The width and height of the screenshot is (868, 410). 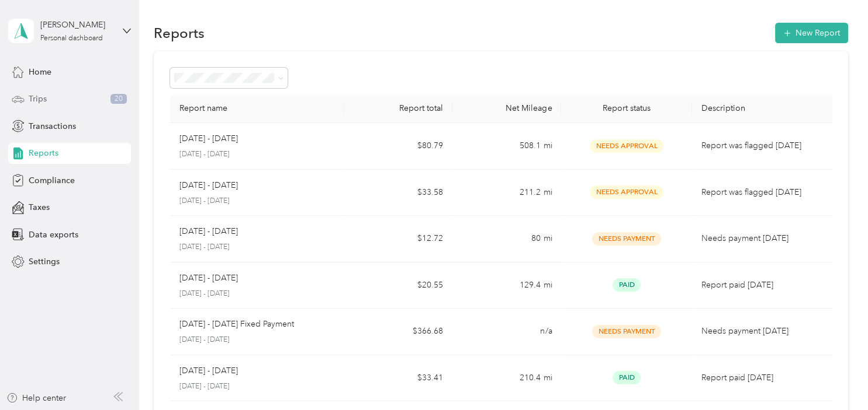 What do you see at coordinates (37, 398) in the screenshot?
I see `div: Help center` at bounding box center [37, 398].